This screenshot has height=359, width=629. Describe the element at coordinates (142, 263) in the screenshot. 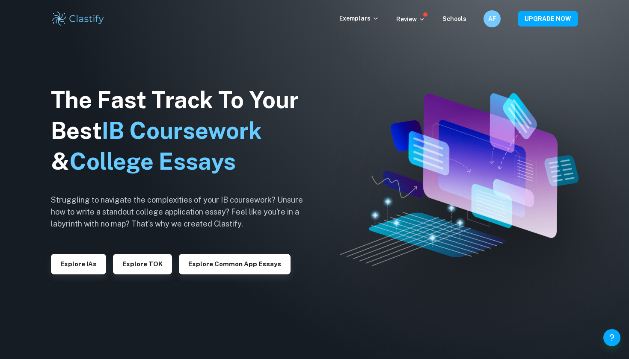

I see `a: Explore TOK` at that location.